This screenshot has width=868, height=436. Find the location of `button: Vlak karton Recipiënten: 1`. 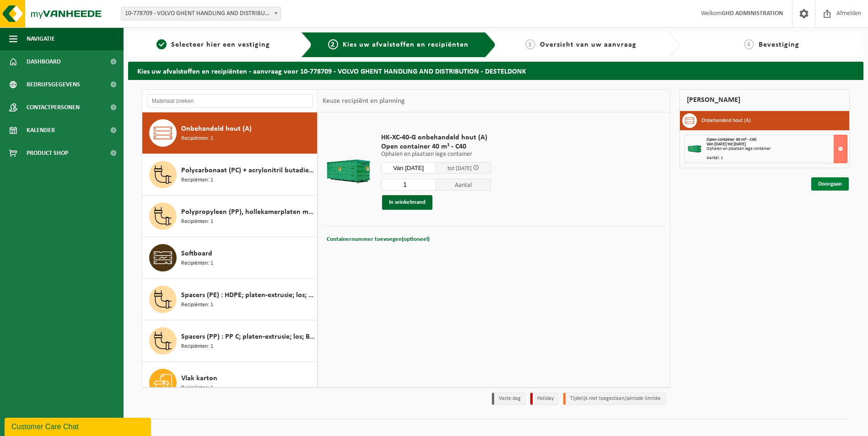

button: Vlak karton Recipiënten: 1 is located at coordinates (229, 383).